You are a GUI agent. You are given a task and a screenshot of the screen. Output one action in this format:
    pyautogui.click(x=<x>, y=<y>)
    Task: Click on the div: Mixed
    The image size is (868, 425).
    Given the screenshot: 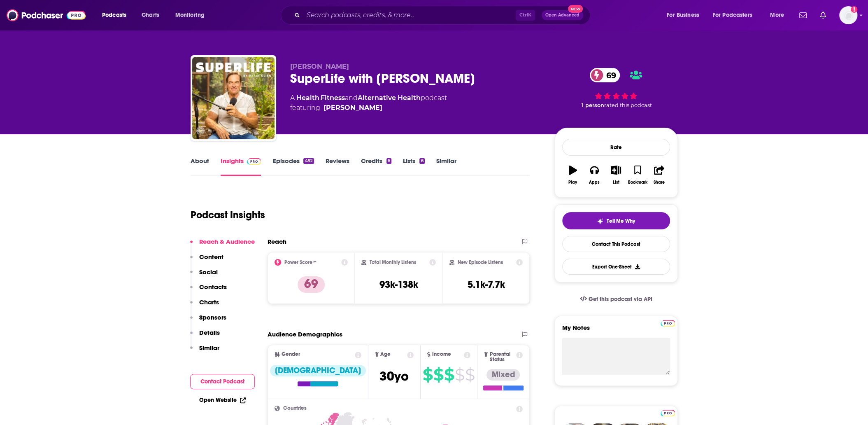 What is the action you would take?
    pyautogui.click(x=503, y=375)
    